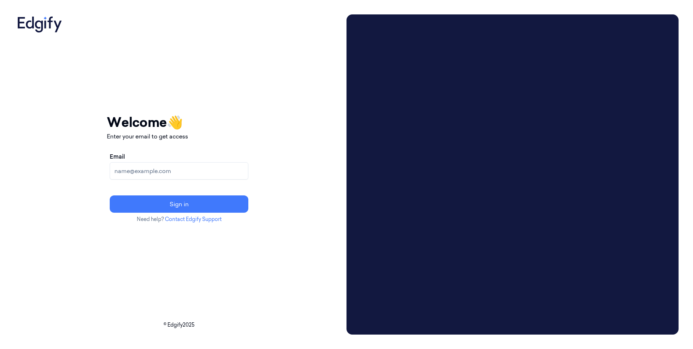 The width and height of the screenshot is (693, 349). What do you see at coordinates (179, 136) in the screenshot?
I see `p: Enter your email to get access` at bounding box center [179, 136].